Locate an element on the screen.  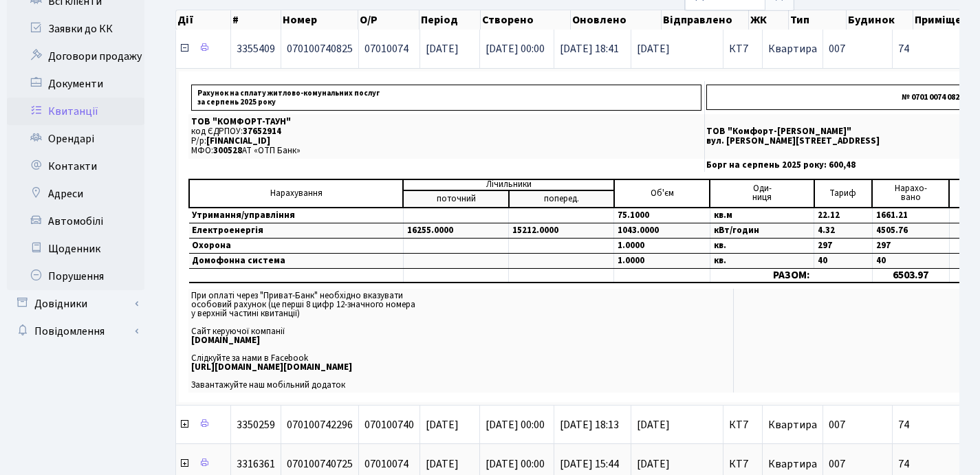
th: Тип is located at coordinates (817, 20).